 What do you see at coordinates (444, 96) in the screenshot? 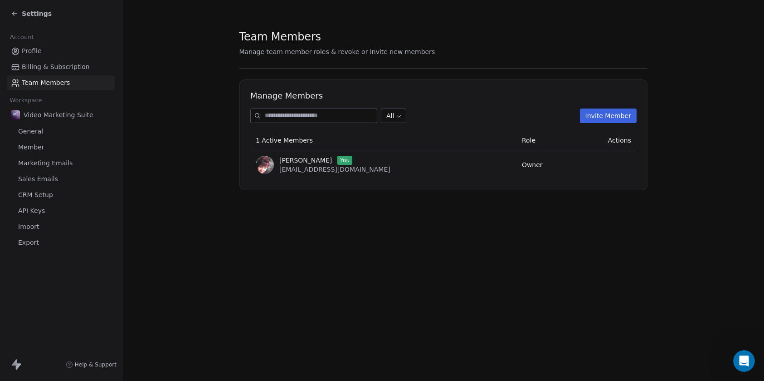
I see `h1: Manage Members` at bounding box center [444, 96].